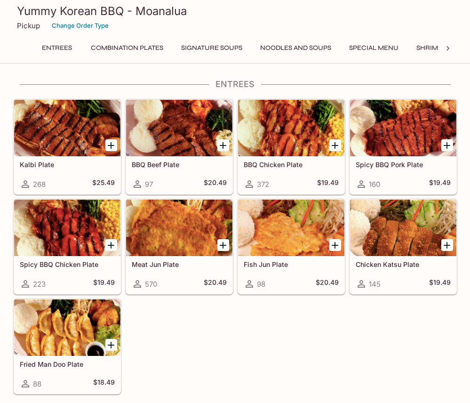 The image size is (470, 403). What do you see at coordinates (67, 247) in the screenshot?
I see `a: Spicy BBQ Chicken Plate223$19.49` at bounding box center [67, 247].